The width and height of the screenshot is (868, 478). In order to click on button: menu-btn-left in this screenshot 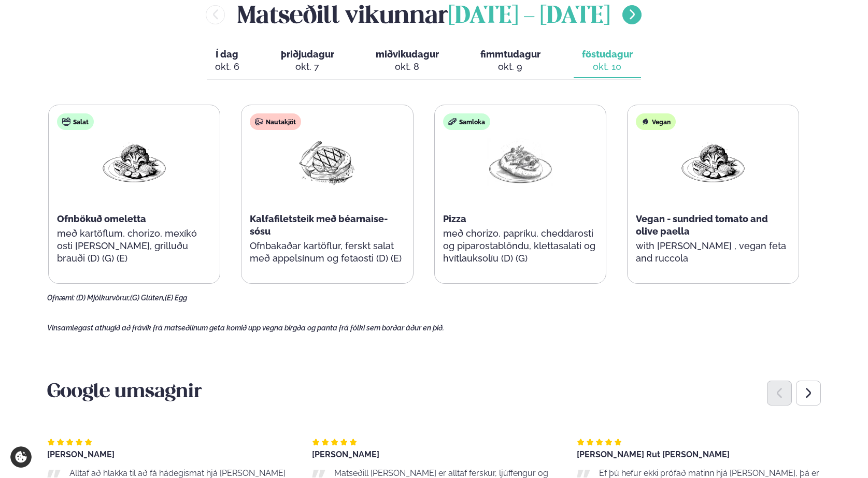, I will do `click(215, 15)`.